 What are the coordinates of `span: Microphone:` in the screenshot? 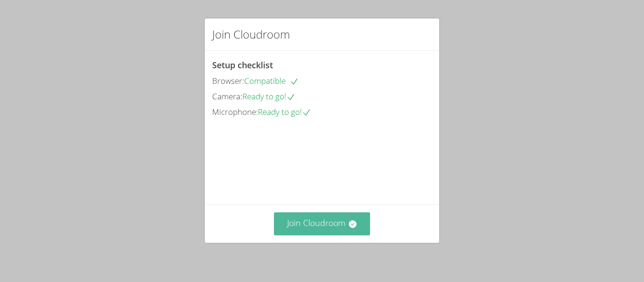 It's located at (235, 111).